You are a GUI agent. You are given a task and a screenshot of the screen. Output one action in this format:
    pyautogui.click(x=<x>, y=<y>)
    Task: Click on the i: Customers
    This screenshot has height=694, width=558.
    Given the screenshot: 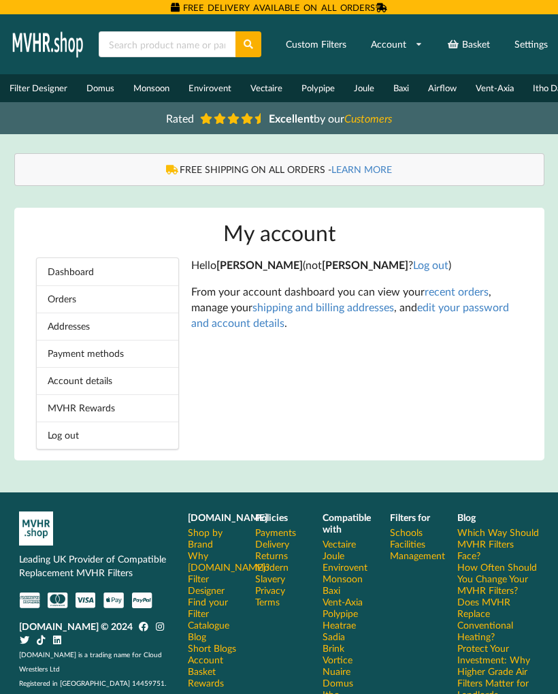 What is the action you would take?
    pyautogui.click(x=368, y=118)
    